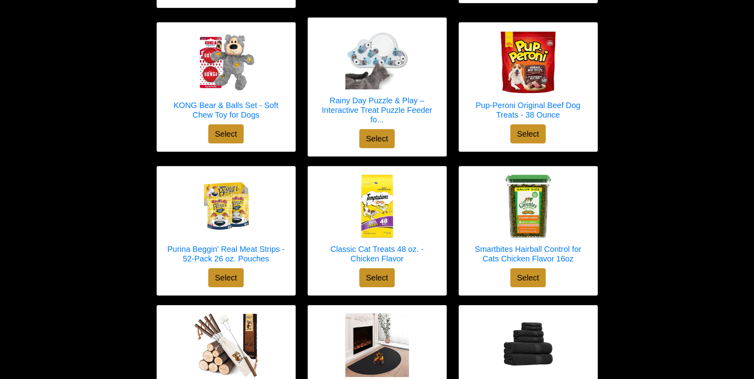 The height and width of the screenshot is (379, 754). I want to click on a: KONG Bear & Balls Set - Soft Chew Toy for Dogs KONG Bear & Balls Set - Soft Chew Toy for Dogs, so click(226, 77).